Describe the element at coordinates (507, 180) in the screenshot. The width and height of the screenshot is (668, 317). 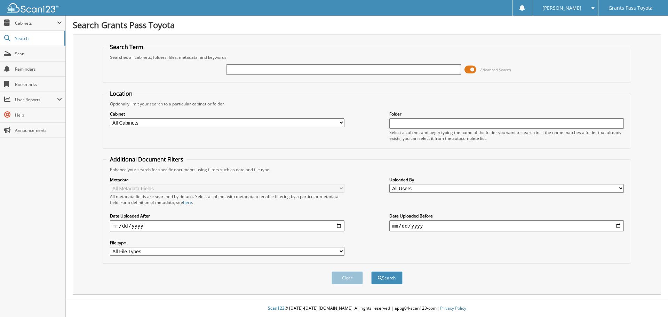
I see `label: Uploaded By` at that location.